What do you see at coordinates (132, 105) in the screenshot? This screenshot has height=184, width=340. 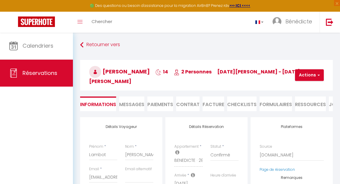 I see `span: Messages` at bounding box center [132, 105].